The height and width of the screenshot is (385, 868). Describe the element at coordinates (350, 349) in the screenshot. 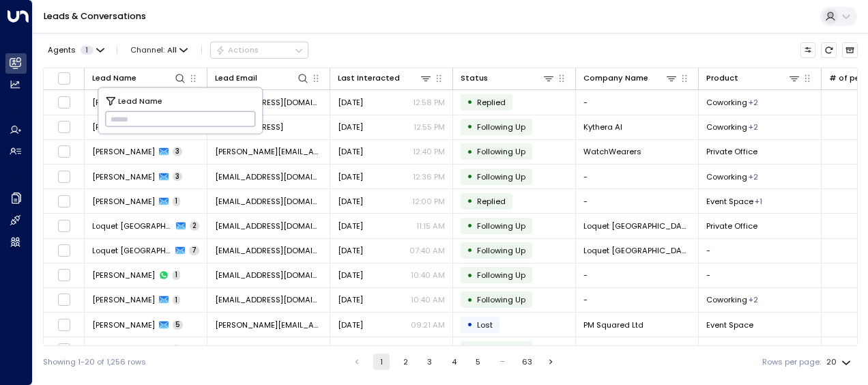

I see `span: Sep 02, 2025` at that location.